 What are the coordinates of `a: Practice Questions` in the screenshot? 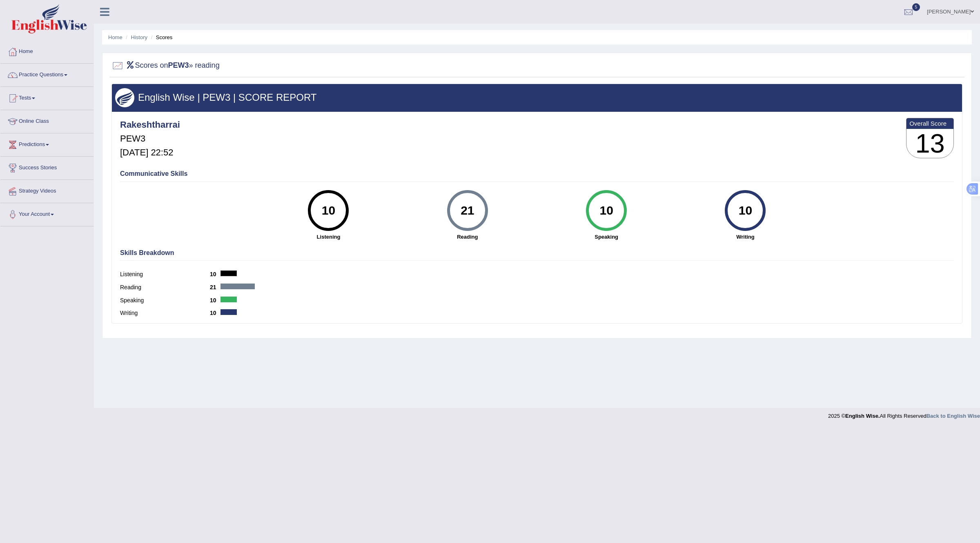 It's located at (47, 74).